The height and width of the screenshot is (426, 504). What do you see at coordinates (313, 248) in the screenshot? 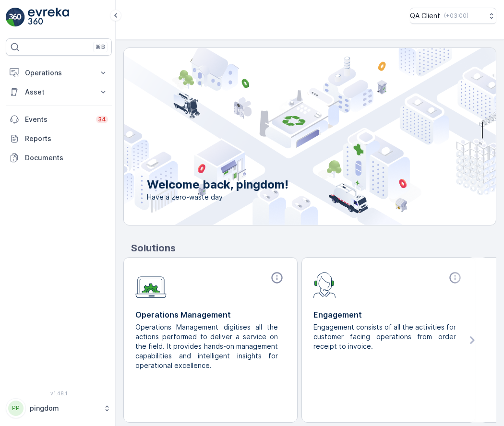
I see `p: Solutions` at bounding box center [313, 248].